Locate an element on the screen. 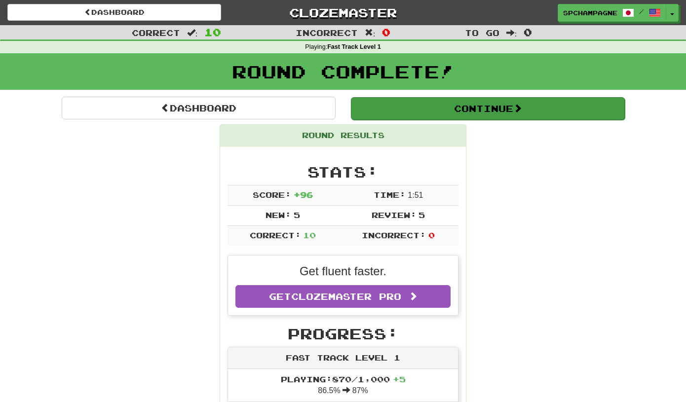 This screenshot has height=402, width=686. button: Continue is located at coordinates (487, 109).